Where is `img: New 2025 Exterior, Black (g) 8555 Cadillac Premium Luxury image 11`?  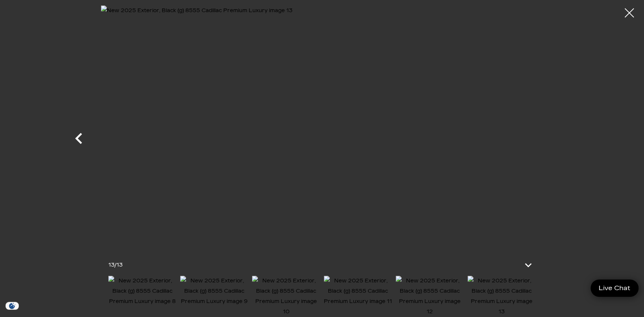 img: New 2025 Exterior, Black (g) 8555 Cadillac Premium Luxury image 11 is located at coordinates (358, 291).